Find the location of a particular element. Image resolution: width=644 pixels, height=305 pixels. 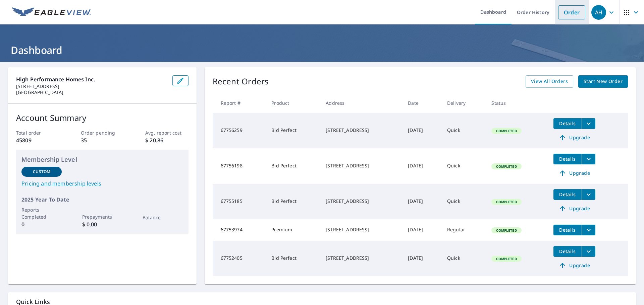

button: detailsBtn-67752405 is located at coordinates (567, 251).